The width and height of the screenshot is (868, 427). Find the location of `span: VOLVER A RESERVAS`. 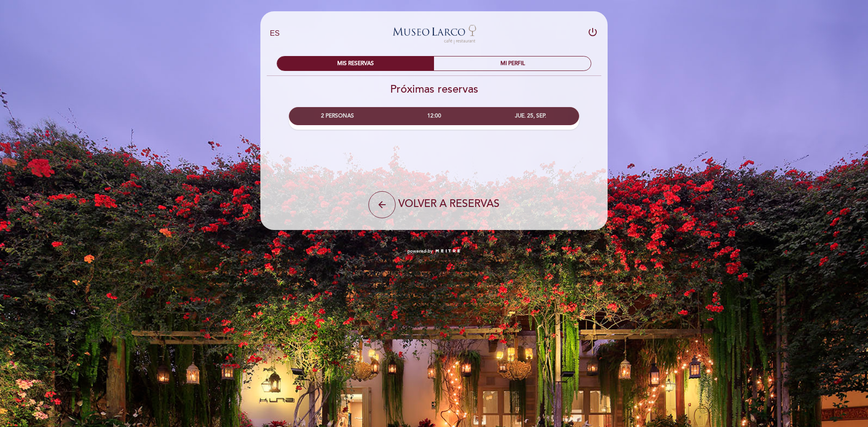

span: VOLVER A RESERVAS is located at coordinates (449, 204).